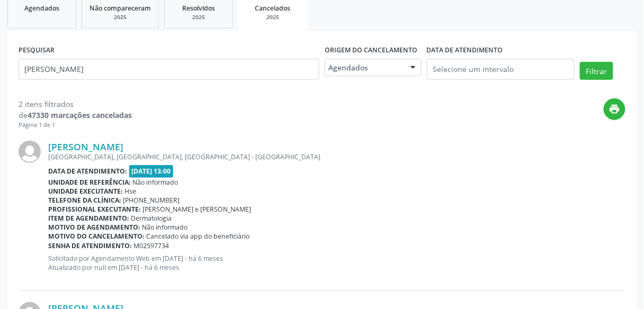  What do you see at coordinates (370, 51) in the screenshot?
I see `label: Origem do cancelamento` at bounding box center [370, 51].